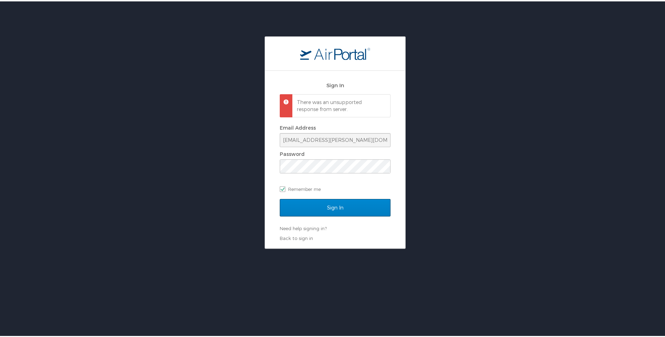 The height and width of the screenshot is (337, 665). What do you see at coordinates (303, 227) in the screenshot?
I see `a: Need help signing in?` at bounding box center [303, 227].